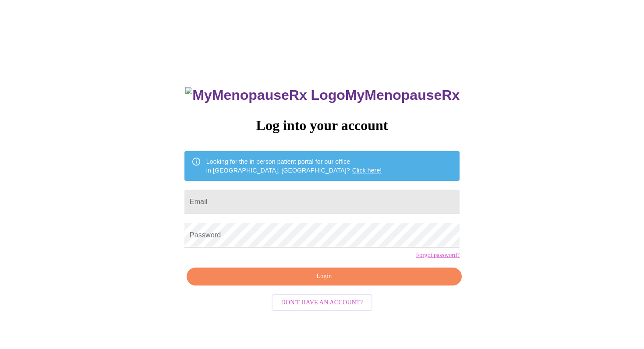 This screenshot has height=349, width=644. Describe the element at coordinates (322, 303) in the screenshot. I see `span: Don't have an account?` at that location.